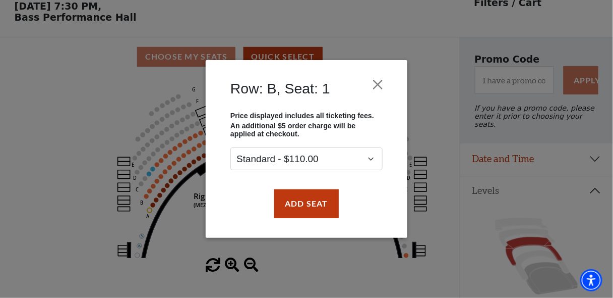 The width and height of the screenshot is (613, 298). Describe the element at coordinates (378, 85) in the screenshot. I see `button: Close` at that location.